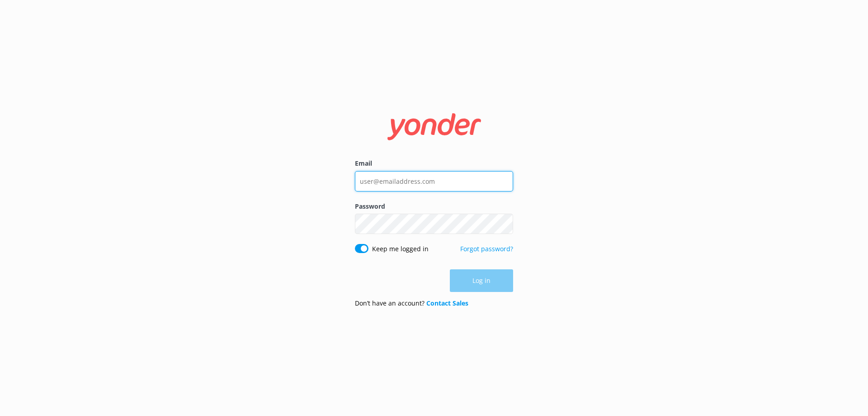 The width and height of the screenshot is (868, 416). I want to click on label: Password, so click(434, 206).